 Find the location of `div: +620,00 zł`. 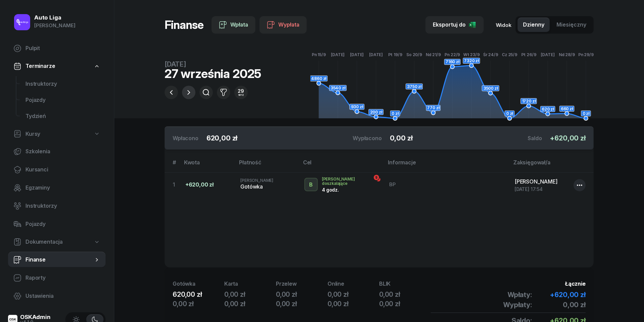

div: +620,00 zł is located at coordinates (208, 185).